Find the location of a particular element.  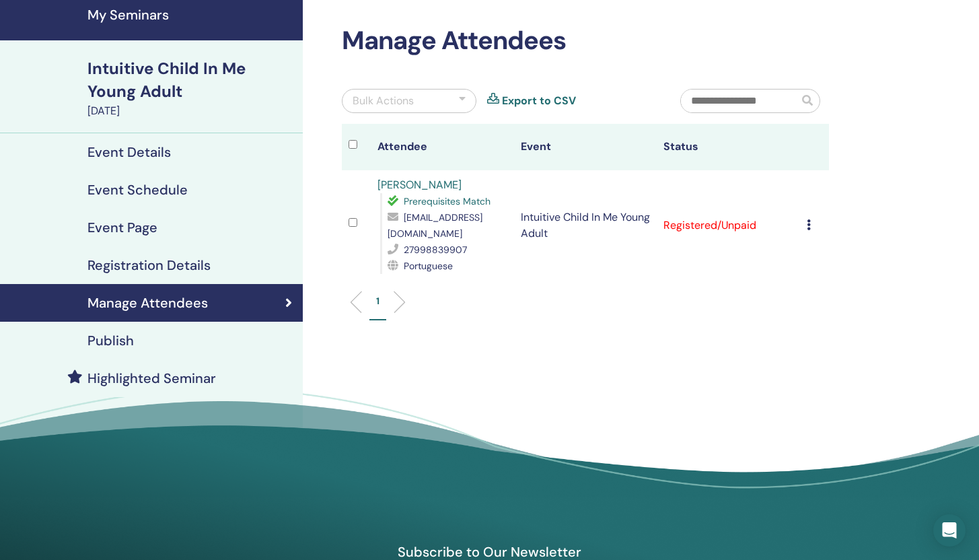

th: Status is located at coordinates (728, 147).